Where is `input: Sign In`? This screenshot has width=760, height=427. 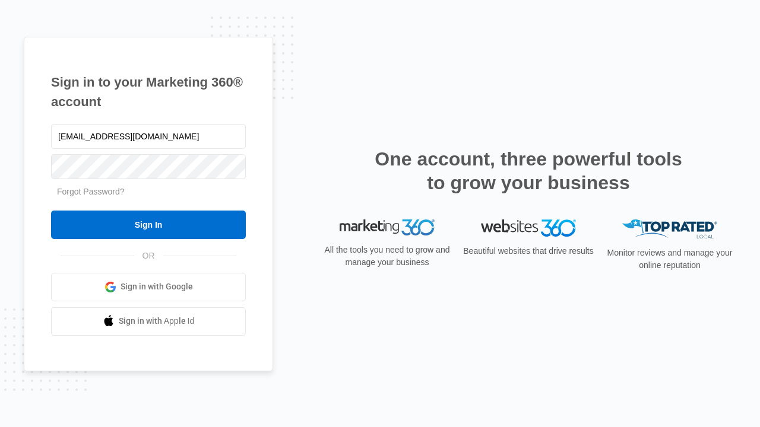
input: Sign In is located at coordinates (148, 225).